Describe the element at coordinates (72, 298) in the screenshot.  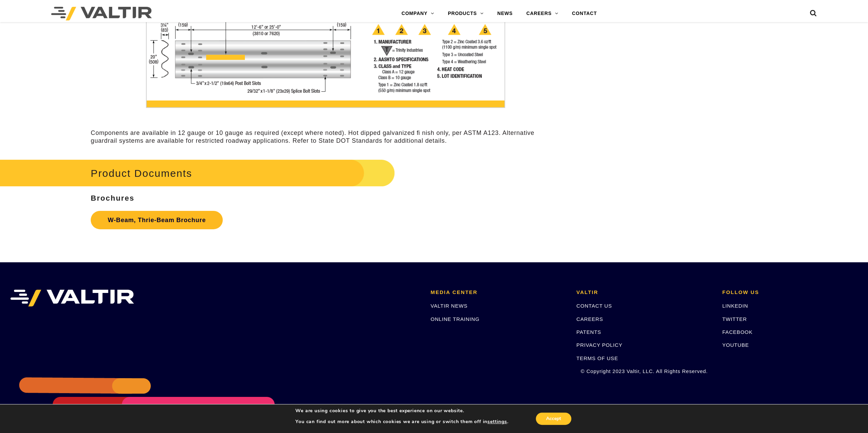
I see `img: VALTIR` at that location.